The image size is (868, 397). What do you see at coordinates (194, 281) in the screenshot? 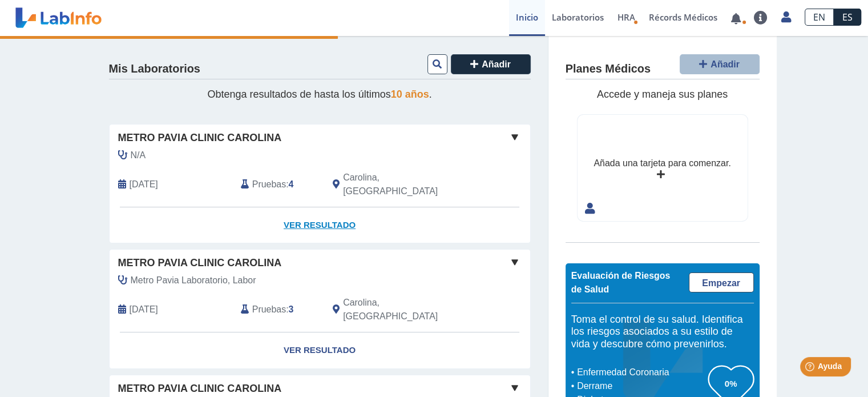
I see `span: Metro Pavia Laboratorio, Labor` at bounding box center [194, 281].